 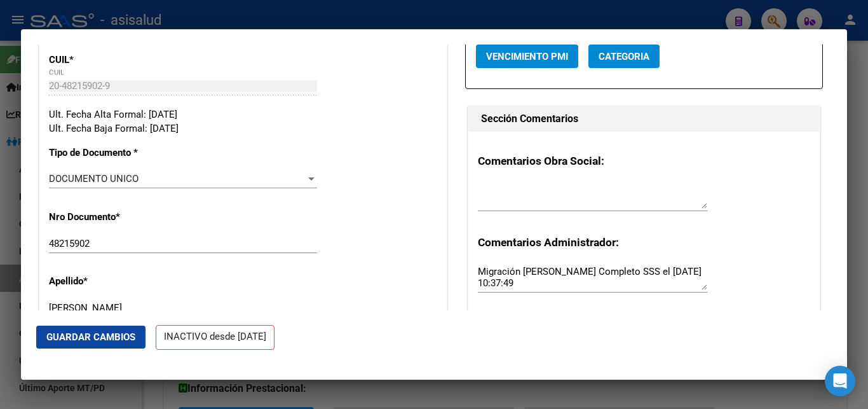 I want to click on h3: Comentarios Administrador:, so click(x=644, y=242).